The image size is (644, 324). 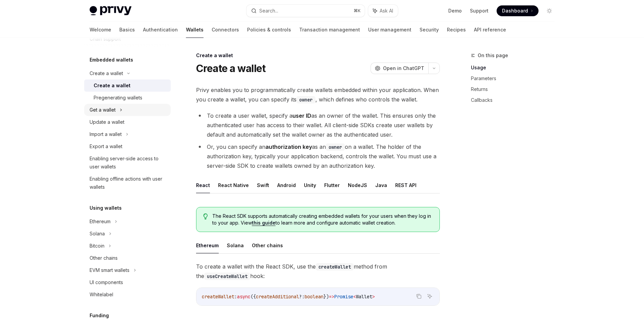 I want to click on a: Pregenerating wallets, so click(x=127, y=98).